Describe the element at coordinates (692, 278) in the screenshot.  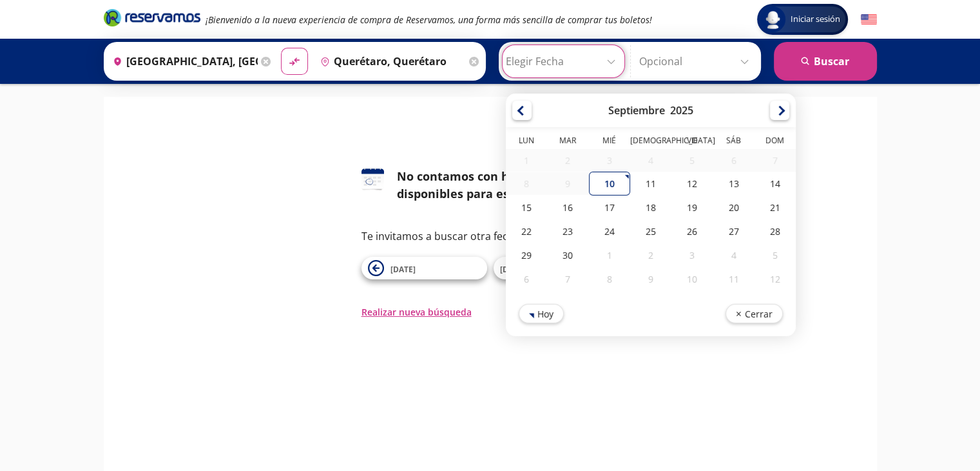
I see `div: 10-Oct-25` at that location.